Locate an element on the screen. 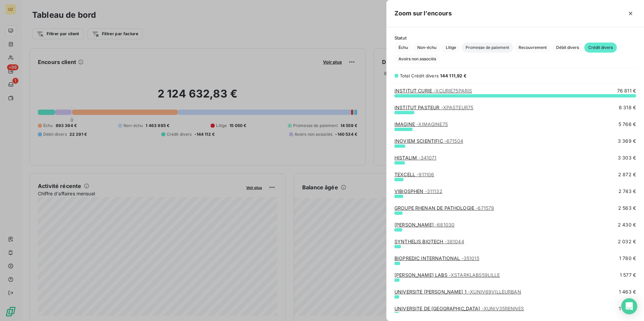 This screenshot has width=644, height=321. span: - 671579 is located at coordinates (485, 208).